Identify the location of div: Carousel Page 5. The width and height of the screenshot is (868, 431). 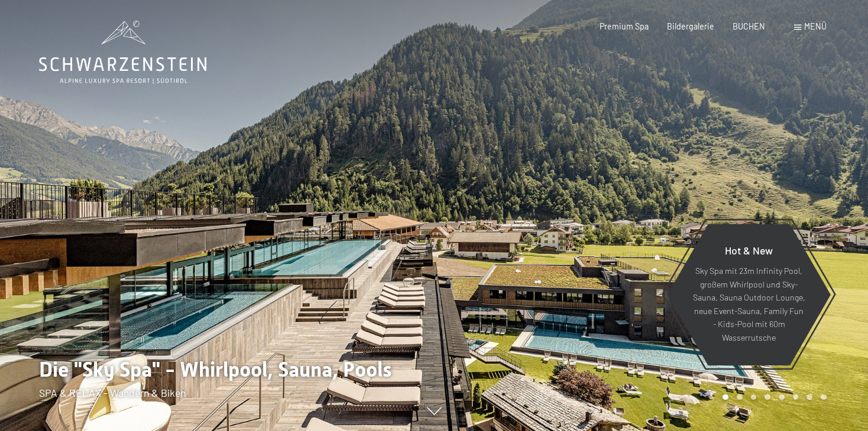
(781, 398).